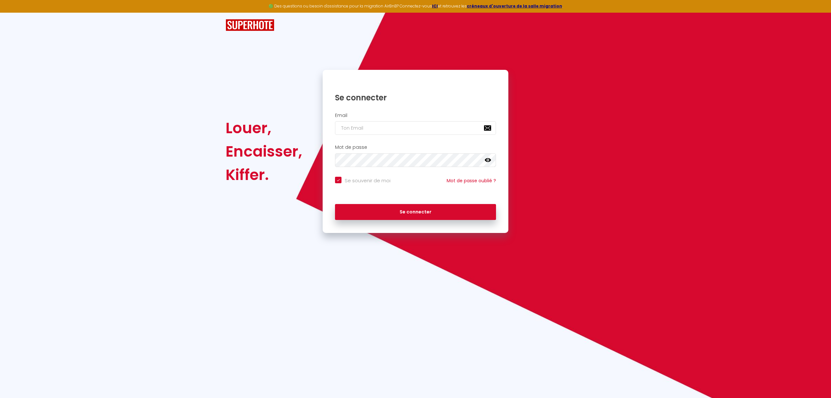 The height and width of the screenshot is (398, 831). I want to click on div: Kiffer., so click(264, 175).